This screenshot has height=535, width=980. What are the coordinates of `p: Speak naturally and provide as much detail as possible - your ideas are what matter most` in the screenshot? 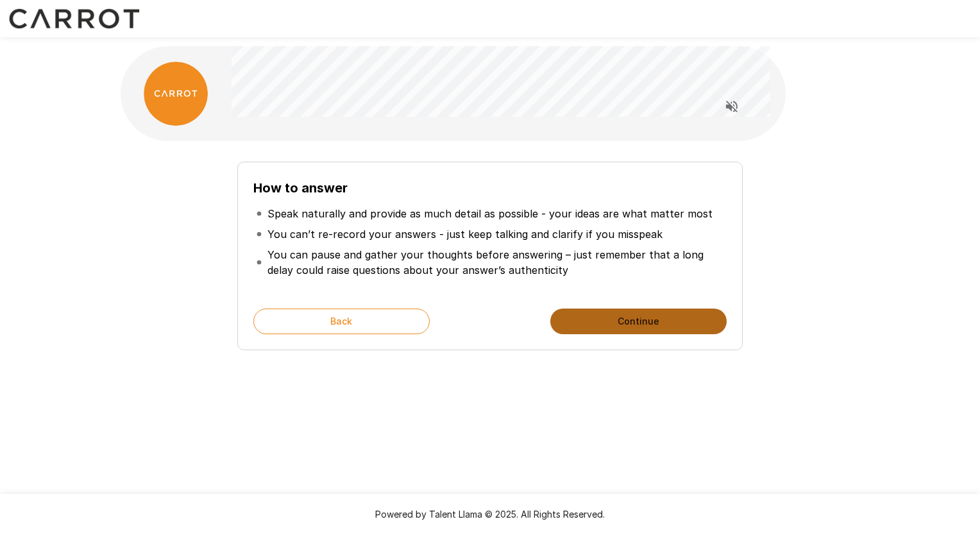 It's located at (490, 214).